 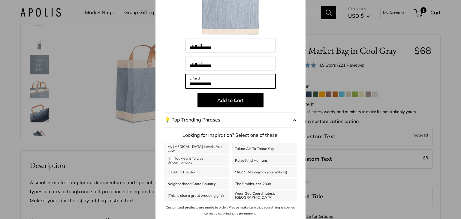 What do you see at coordinates (264, 160) in the screenshot?
I see `a: Raise Kind Humans` at bounding box center [264, 160].